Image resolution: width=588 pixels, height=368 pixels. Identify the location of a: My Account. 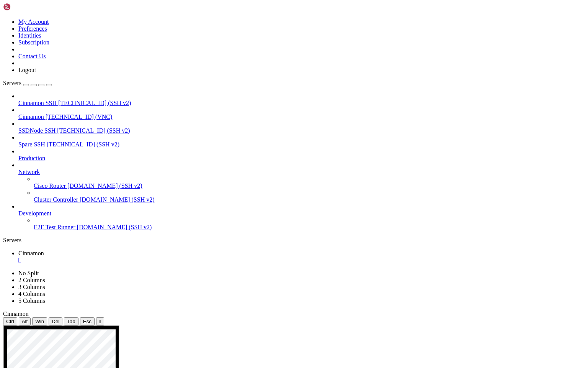
(33, 22).